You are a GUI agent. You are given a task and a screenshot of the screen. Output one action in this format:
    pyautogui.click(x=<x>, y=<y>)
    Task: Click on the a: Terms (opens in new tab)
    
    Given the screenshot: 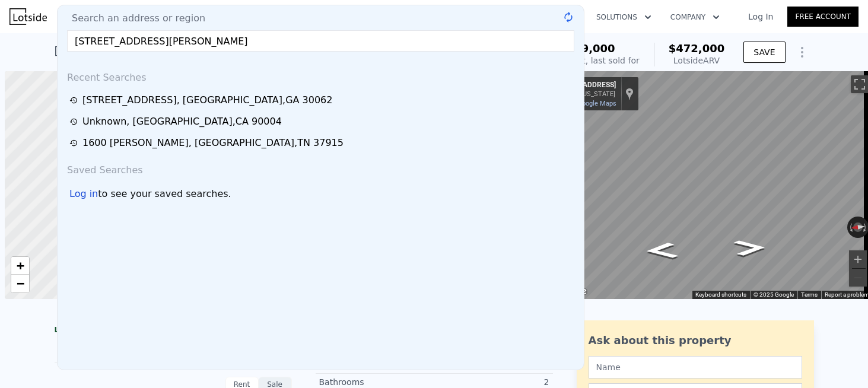 What is the action you would take?
    pyautogui.click(x=810, y=294)
    